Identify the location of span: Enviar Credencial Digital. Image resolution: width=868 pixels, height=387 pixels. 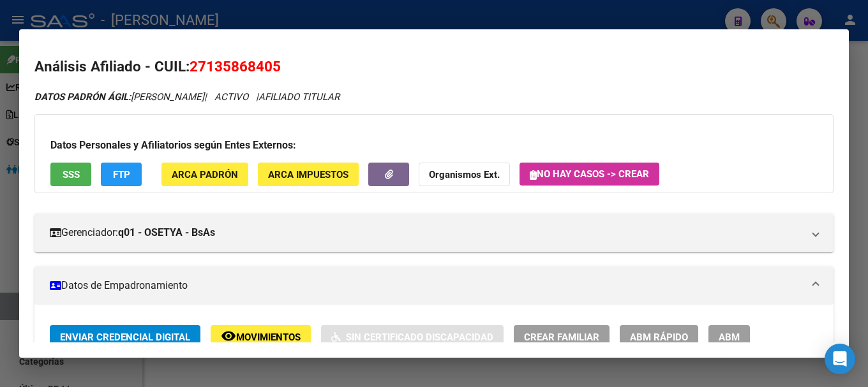
(125, 338).